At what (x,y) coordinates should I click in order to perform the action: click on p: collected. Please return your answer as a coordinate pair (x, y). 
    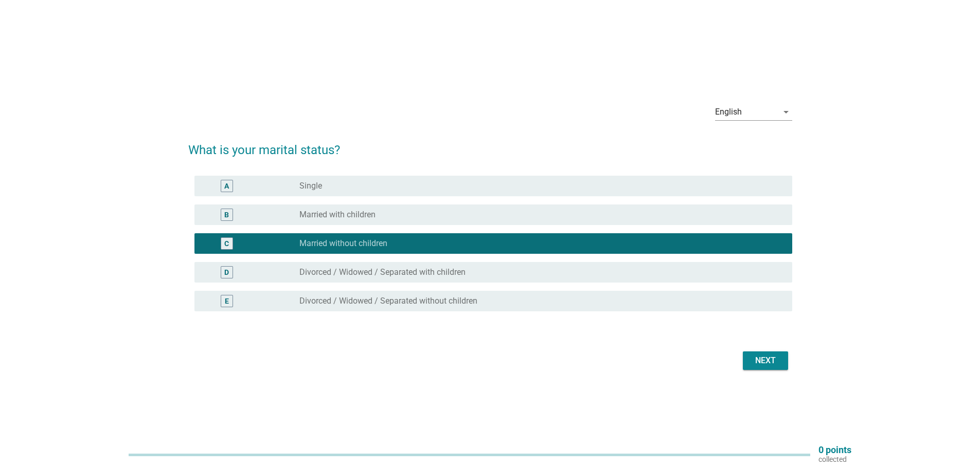
    Looking at the image, I should click on (835, 460).